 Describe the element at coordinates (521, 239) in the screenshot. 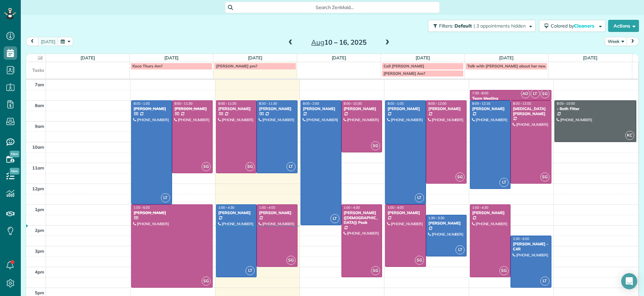

I see `span: 2:30 - 5:00` at that location.